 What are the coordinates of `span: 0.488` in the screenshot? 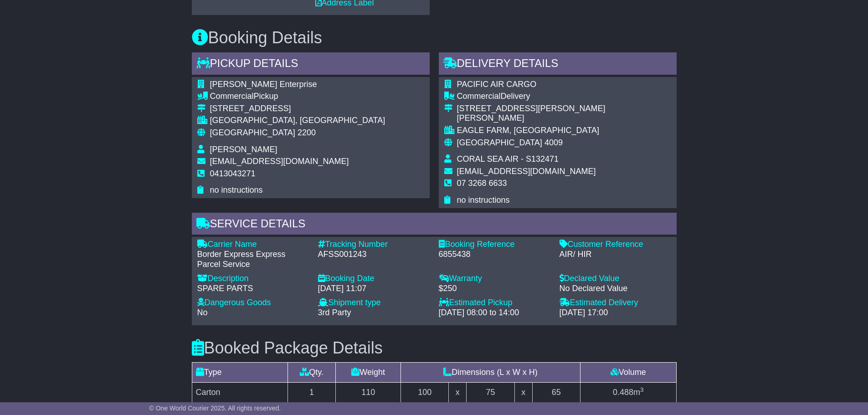 It's located at (623, 392).